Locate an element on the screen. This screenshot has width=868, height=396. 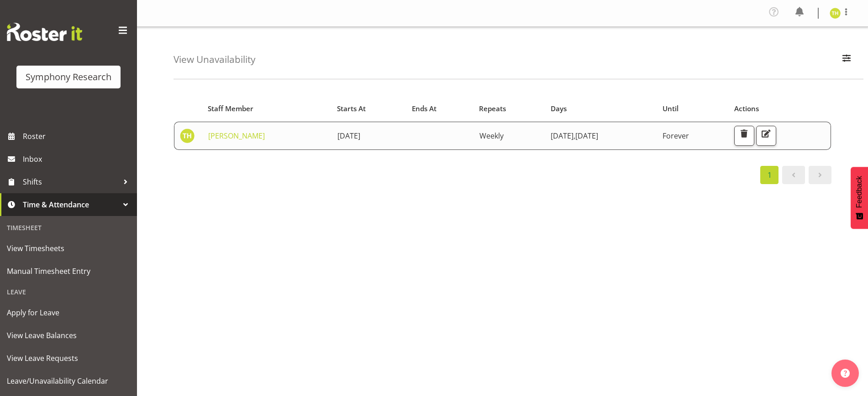
a: View Leave Requests is located at coordinates (68, 358).